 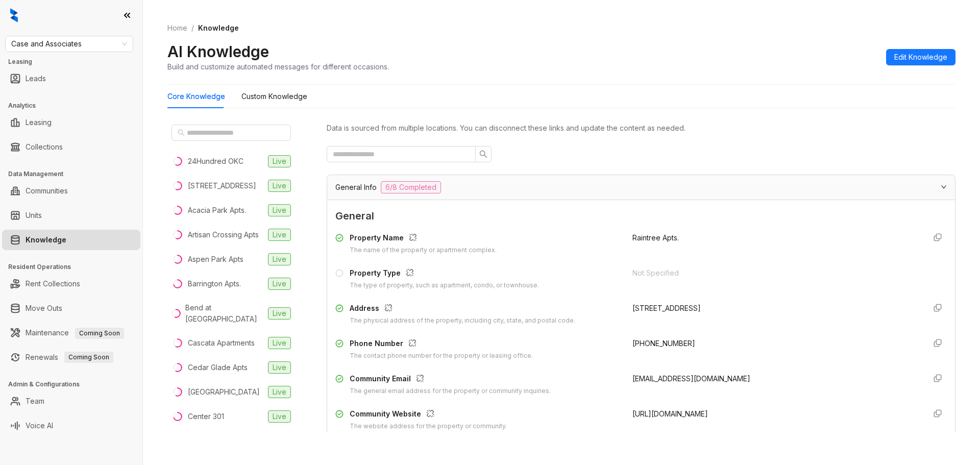 I want to click on span: General Info, so click(x=356, y=188).